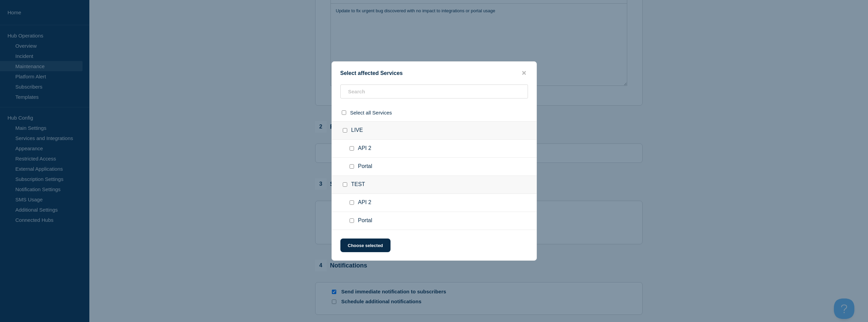 This screenshot has height=322, width=868. Describe the element at coordinates (434, 185) in the screenshot. I see `div: TEST` at that location.